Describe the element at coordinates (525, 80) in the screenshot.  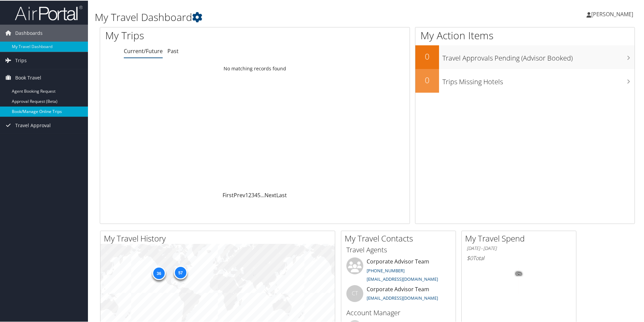
I see `a: 0Trips Missing Hotels` at that location.